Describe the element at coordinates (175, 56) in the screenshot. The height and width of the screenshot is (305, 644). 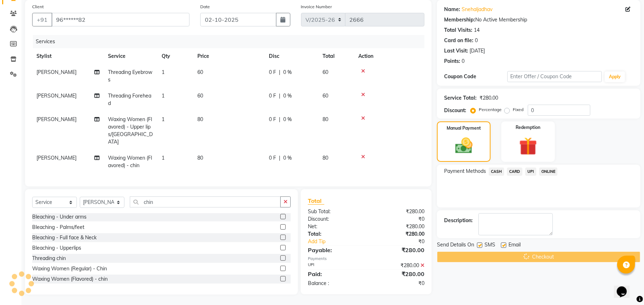
I see `th: Qty` at that location.